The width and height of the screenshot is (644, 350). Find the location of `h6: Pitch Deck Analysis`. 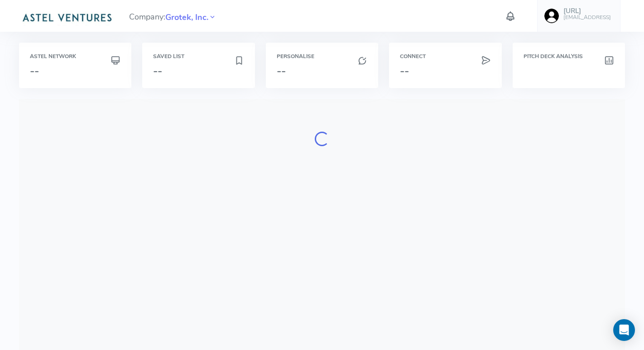

h6: Pitch Deck Analysis is located at coordinates (569, 56).